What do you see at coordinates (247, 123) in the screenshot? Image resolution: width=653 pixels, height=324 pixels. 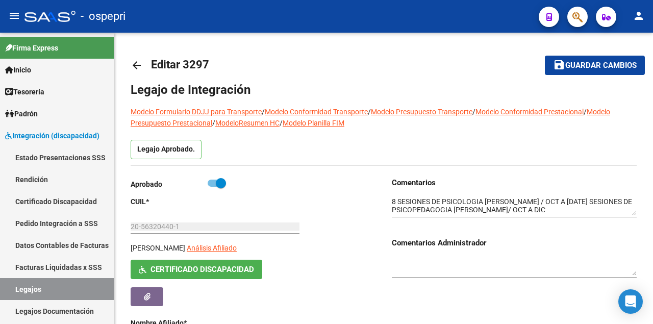 I see `a: ModeloResumen HC` at bounding box center [247, 123].